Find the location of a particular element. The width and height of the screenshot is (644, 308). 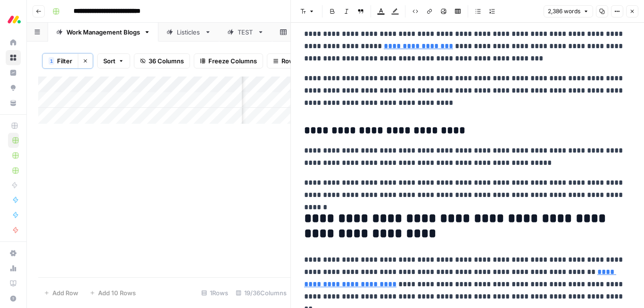

div: 1 is located at coordinates (52, 61).